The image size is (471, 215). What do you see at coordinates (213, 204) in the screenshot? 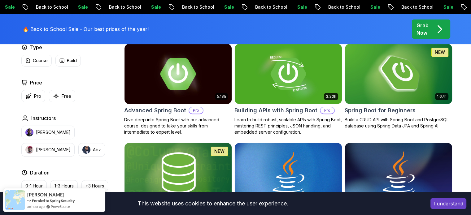
I see `div: This website uses cookies to enhance the user experience.` at bounding box center [213, 204].